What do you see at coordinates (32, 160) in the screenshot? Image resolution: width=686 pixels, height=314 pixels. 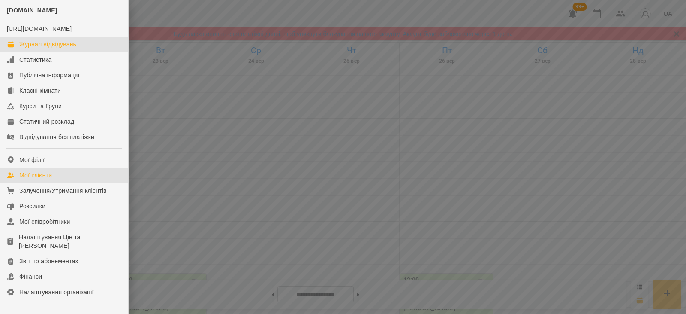 I see `div: Мої філії` at bounding box center [32, 160].